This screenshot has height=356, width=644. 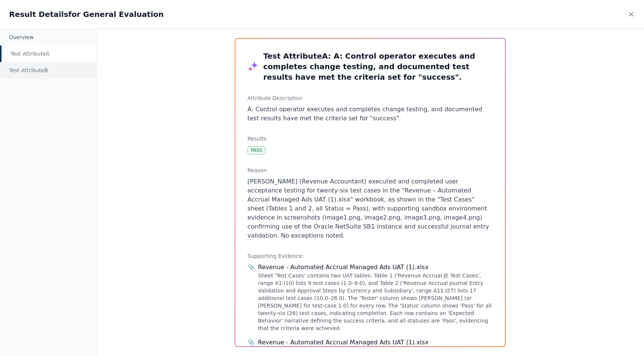 I want to click on div: Sheet 'Test Cases' contains two UAT tables: Table 1 ('Revenue Accrual JE Test Cases', range A1:I1..., so click(x=375, y=303).